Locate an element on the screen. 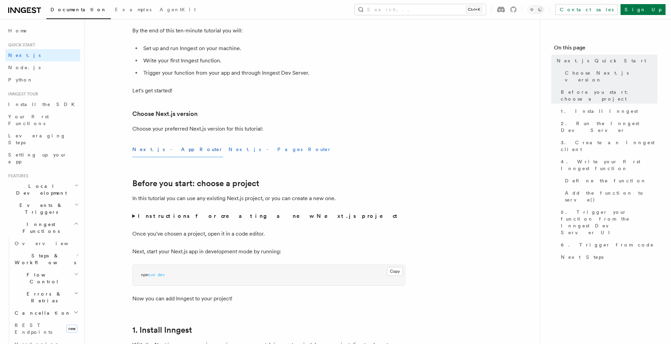  span: Your first Functions is located at coordinates (28, 120).